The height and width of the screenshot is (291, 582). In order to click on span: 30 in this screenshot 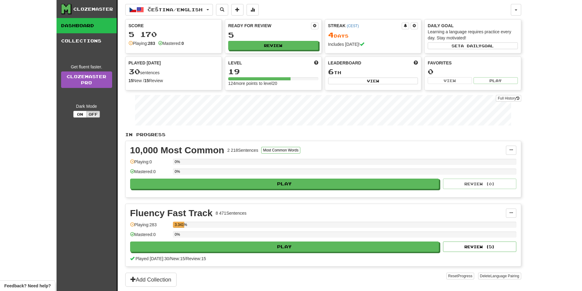, I will do `click(134, 71)`.